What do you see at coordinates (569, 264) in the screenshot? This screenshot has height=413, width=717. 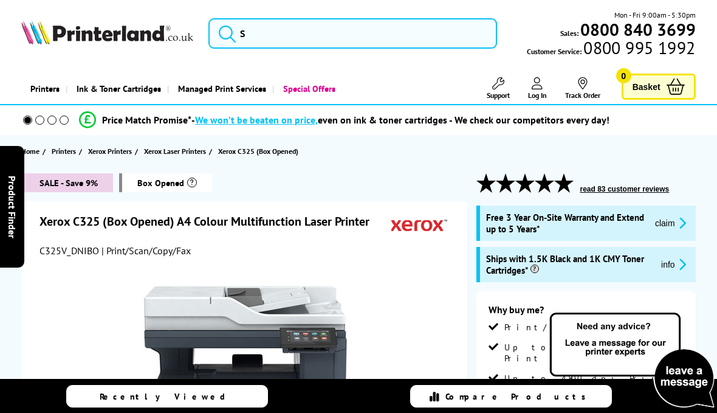 I see `span: Ships with 1.5K Black and 1K CMY Toner Cartridges*` at bounding box center [569, 264].